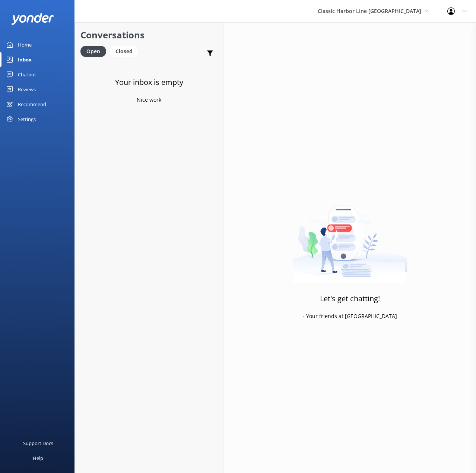 The height and width of the screenshot is (473, 476). I want to click on p: Nice work, so click(149, 100).